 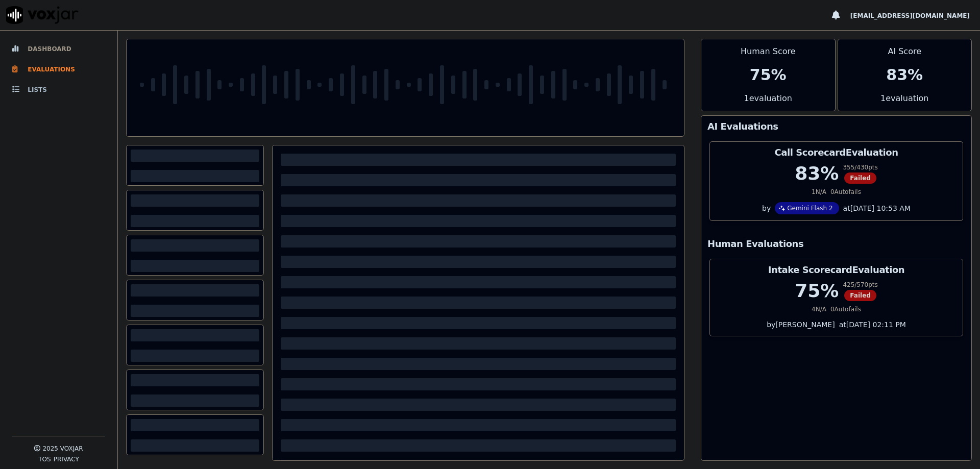 What do you see at coordinates (860, 167) in the screenshot?
I see `div: 355 / 430 pts` at bounding box center [860, 167].